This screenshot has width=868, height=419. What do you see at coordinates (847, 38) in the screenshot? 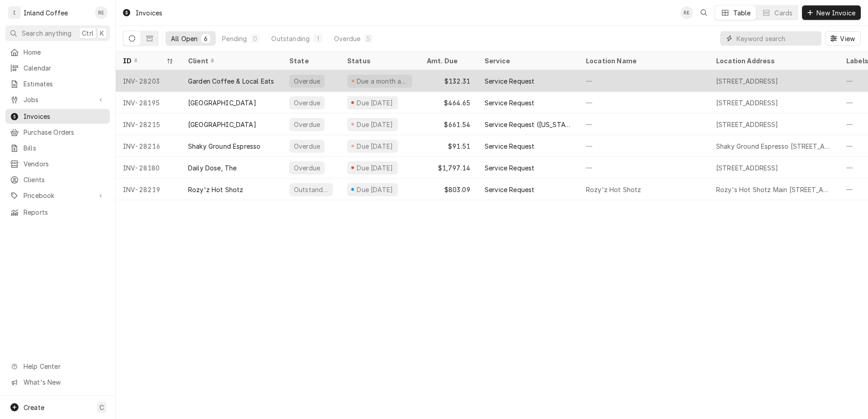
I see `span: View` at bounding box center [847, 38].